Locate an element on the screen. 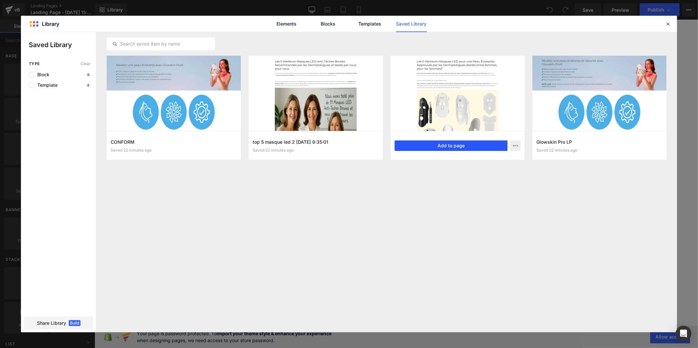 This screenshot has width=698, height=348. a: Blocks is located at coordinates (328, 24).